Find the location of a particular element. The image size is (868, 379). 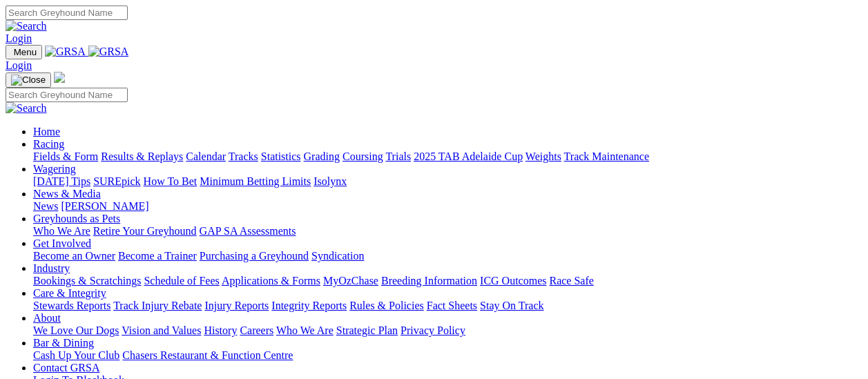

a: Cash Up Your Club is located at coordinates (76, 355).